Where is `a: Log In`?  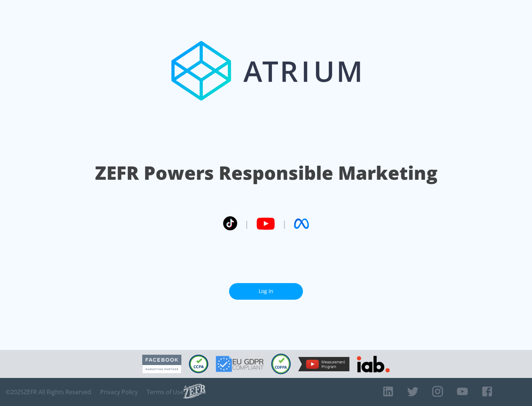
a: Log In is located at coordinates (266, 291).